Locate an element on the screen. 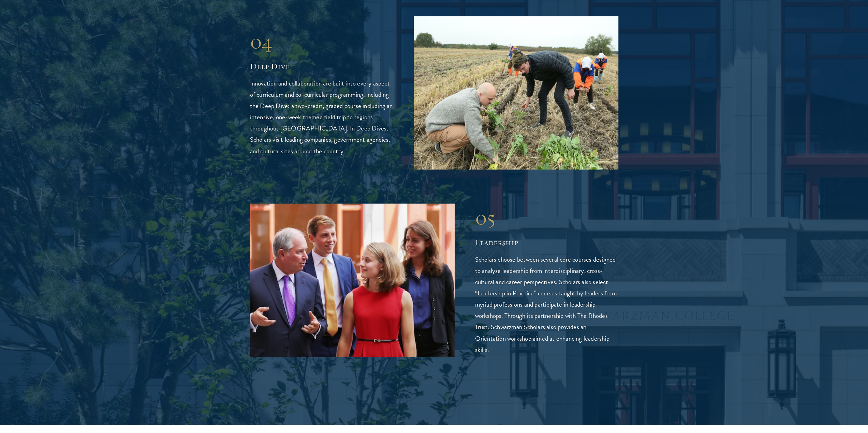 The height and width of the screenshot is (433, 868). div: 05 is located at coordinates (547, 218).